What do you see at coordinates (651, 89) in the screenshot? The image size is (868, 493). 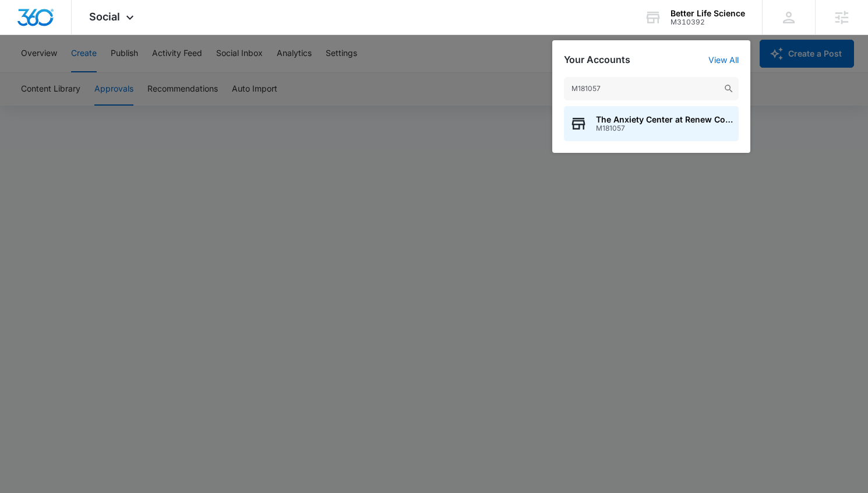 I see `input: Search Accounts` at bounding box center [651, 89].